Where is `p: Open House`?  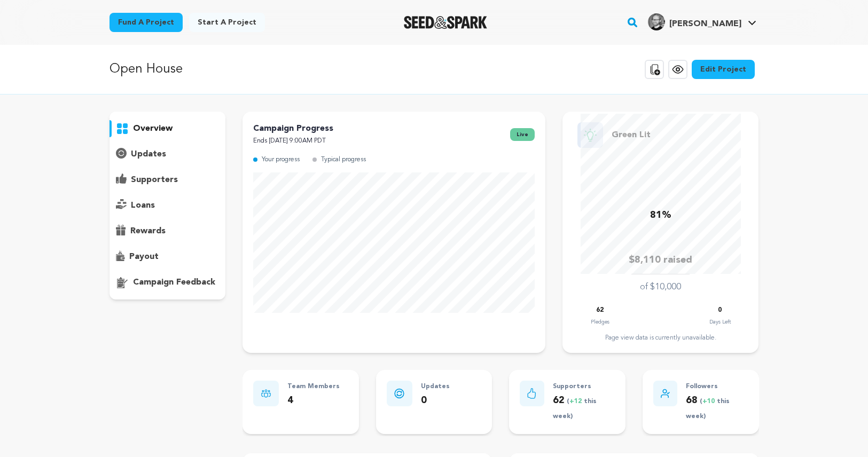
p: Open House is located at coordinates (146, 70).